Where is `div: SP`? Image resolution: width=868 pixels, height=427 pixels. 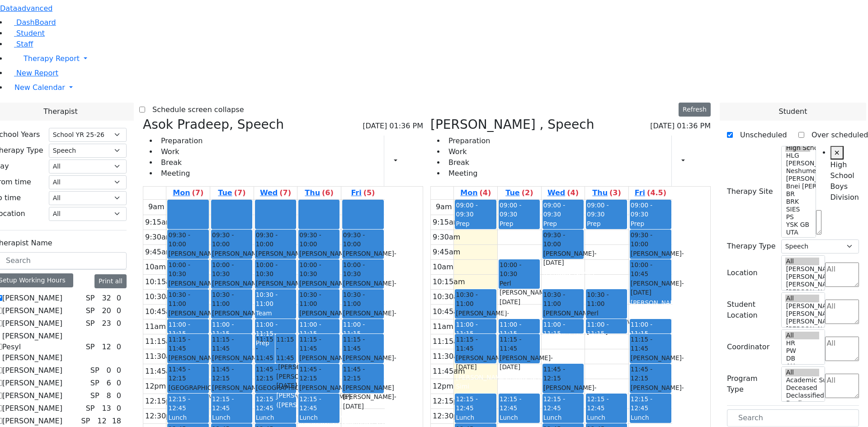
div: SP is located at coordinates (95, 371).